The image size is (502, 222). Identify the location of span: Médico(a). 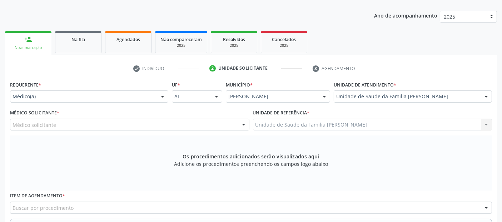
(83, 97).